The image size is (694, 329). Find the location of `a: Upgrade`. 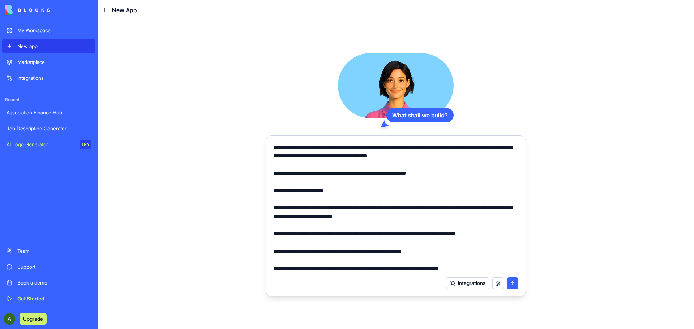

a: Upgrade is located at coordinates (33, 319).